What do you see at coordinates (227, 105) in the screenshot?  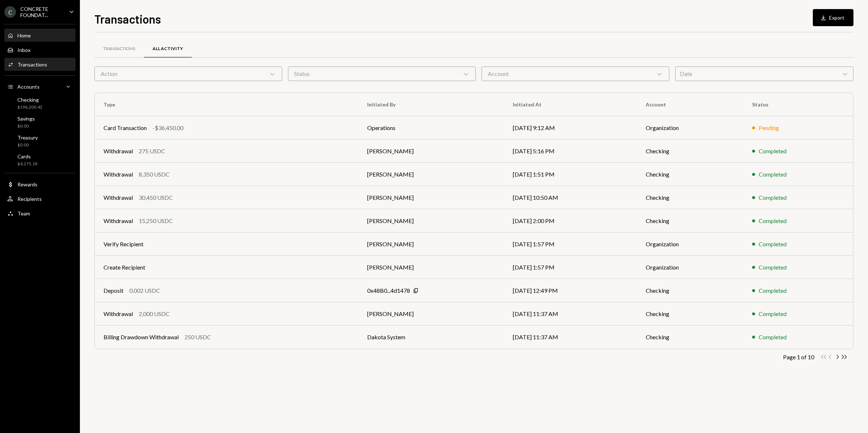 I see `th: Type` at bounding box center [227, 105].